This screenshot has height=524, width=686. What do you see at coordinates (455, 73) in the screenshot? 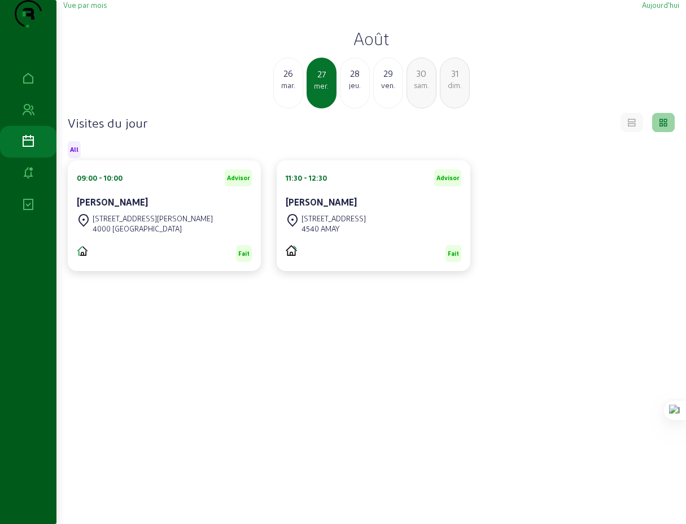
I see `div: 31` at bounding box center [455, 73].